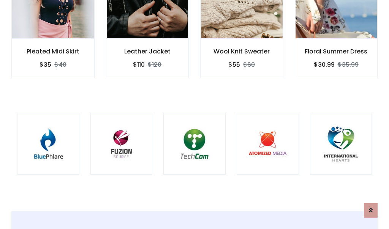 Image resolution: width=389 pixels, height=229 pixels. I want to click on h6: Floral Summer Dress, so click(336, 51).